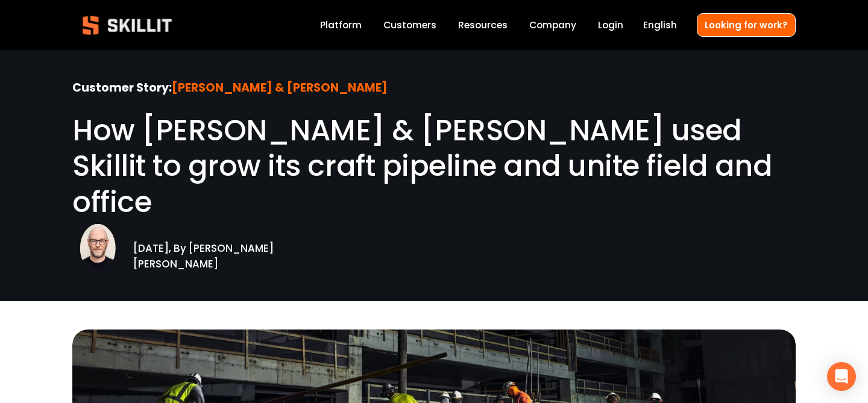  Describe the element at coordinates (122, 88) in the screenshot. I see `strong: Customer Story:` at that location.